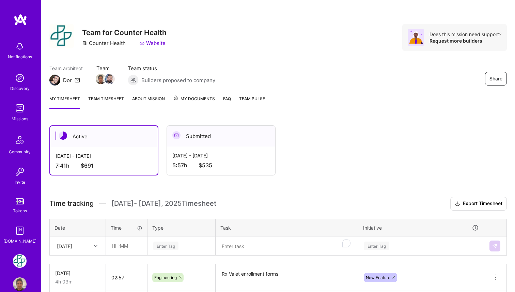 The image size is (515, 292). Describe the element at coordinates (105, 68) in the screenshot. I see `span: Team` at that location.